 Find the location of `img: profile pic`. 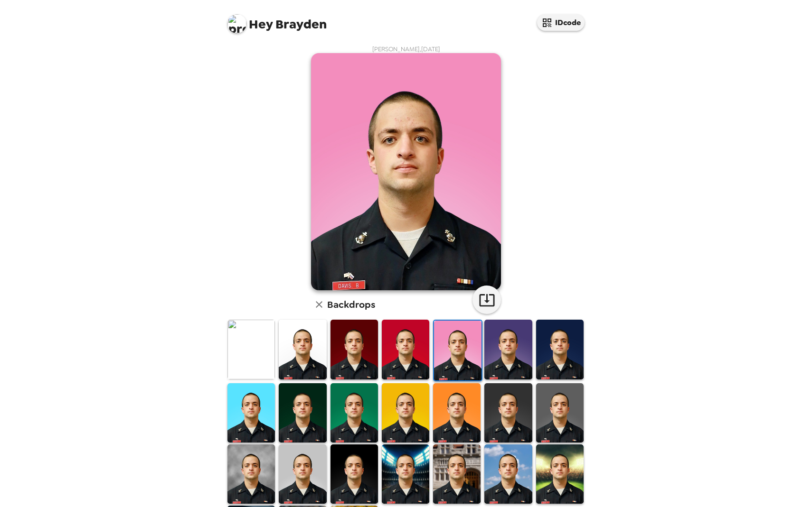

img: profile pic is located at coordinates (237, 24).